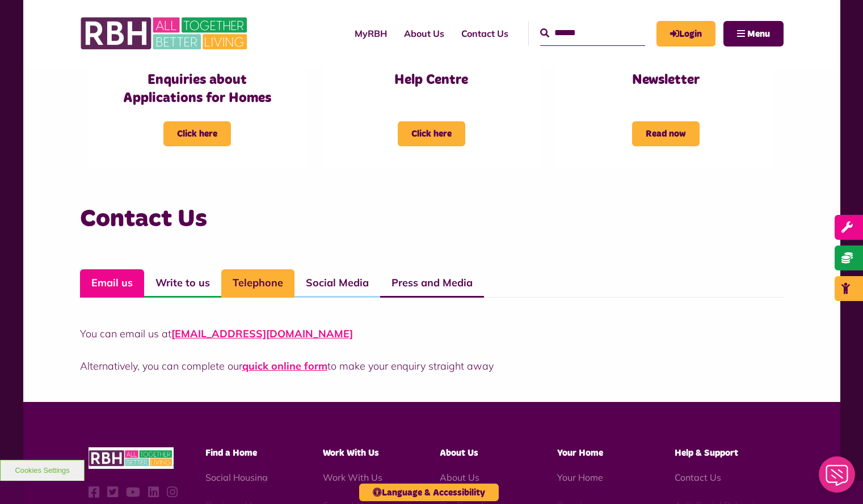  Describe the element at coordinates (754, 33) in the screenshot. I see `button: Navigation` at that location.